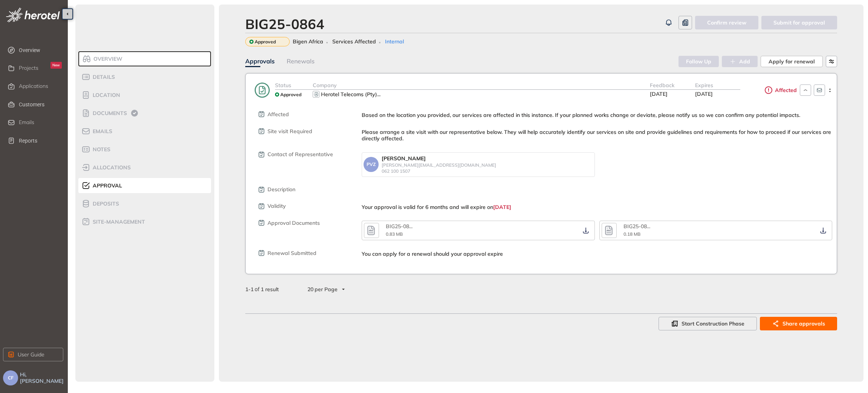 Image resolution: width=868 pixels, height=393 pixels. I want to click on strong: 1 - 1, so click(249, 289).